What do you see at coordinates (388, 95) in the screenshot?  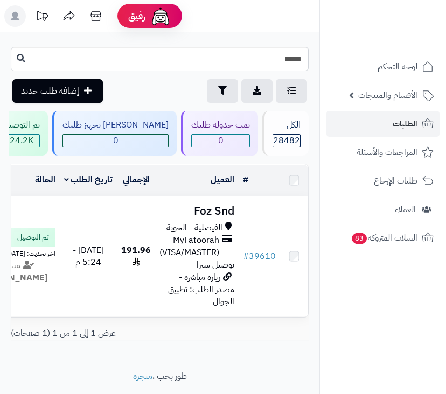 I see `span: الأقسام والمنتجات` at bounding box center [388, 95].